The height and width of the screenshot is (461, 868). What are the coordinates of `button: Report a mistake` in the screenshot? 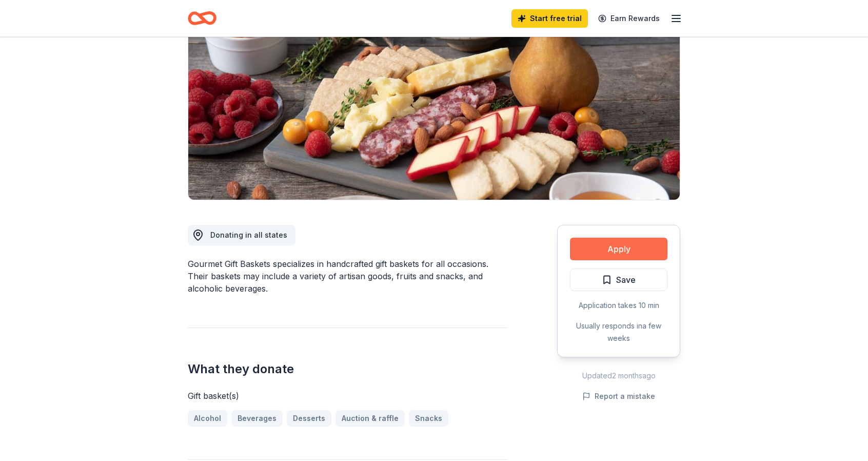 It's located at (619, 396).